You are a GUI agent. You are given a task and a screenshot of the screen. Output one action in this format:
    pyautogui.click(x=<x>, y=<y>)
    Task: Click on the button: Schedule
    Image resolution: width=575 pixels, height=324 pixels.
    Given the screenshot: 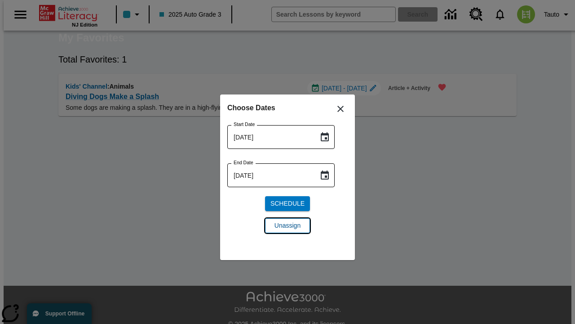 What is the action you would take?
    pyautogui.click(x=288, y=203)
    